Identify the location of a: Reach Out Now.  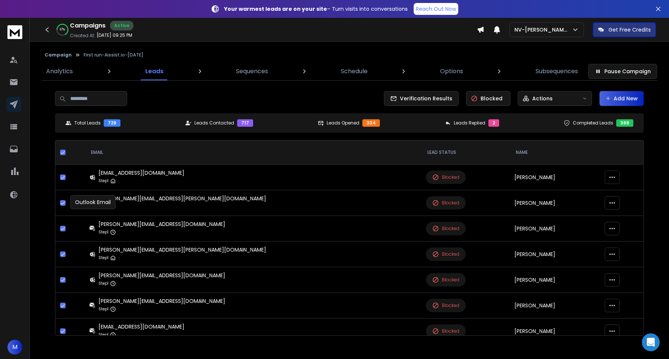
(436, 9).